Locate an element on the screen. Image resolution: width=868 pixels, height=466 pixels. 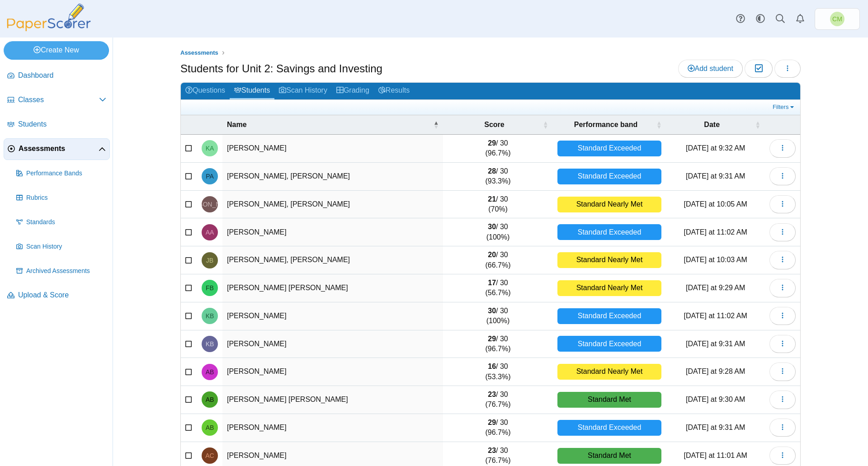
a: Performance Bands is located at coordinates (61, 173).